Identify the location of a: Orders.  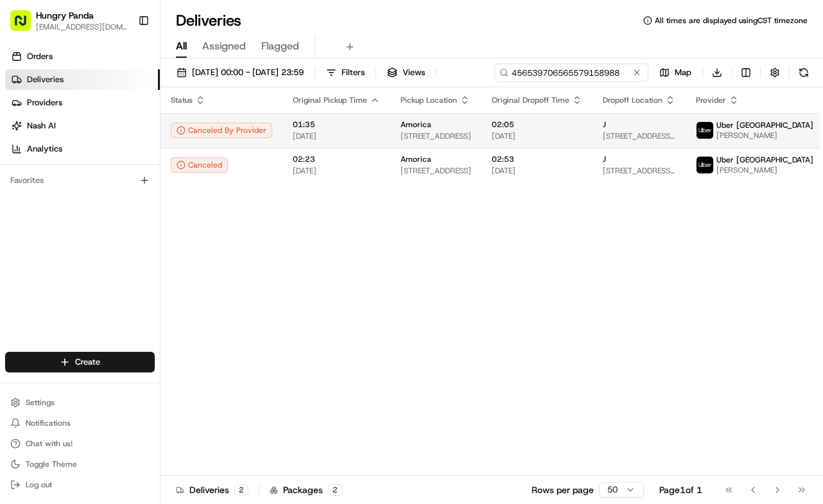
(82, 56).